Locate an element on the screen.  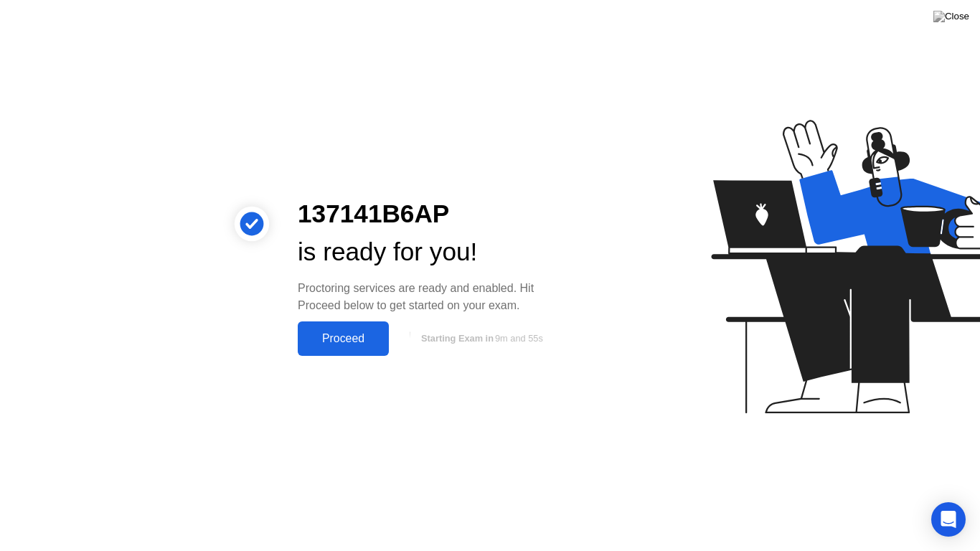
img: Close is located at coordinates (951, 17).